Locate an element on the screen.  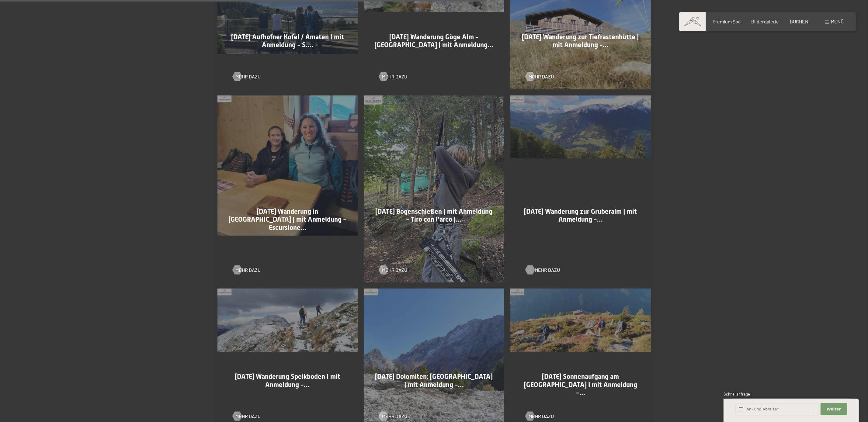
a: Bildergalerie is located at coordinates (765, 21).